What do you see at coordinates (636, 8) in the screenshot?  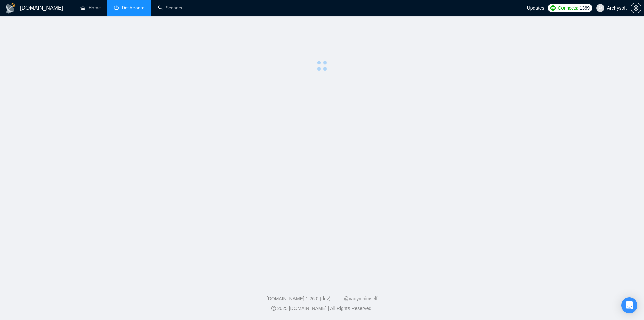 I see `button: setting` at bounding box center [636, 8].